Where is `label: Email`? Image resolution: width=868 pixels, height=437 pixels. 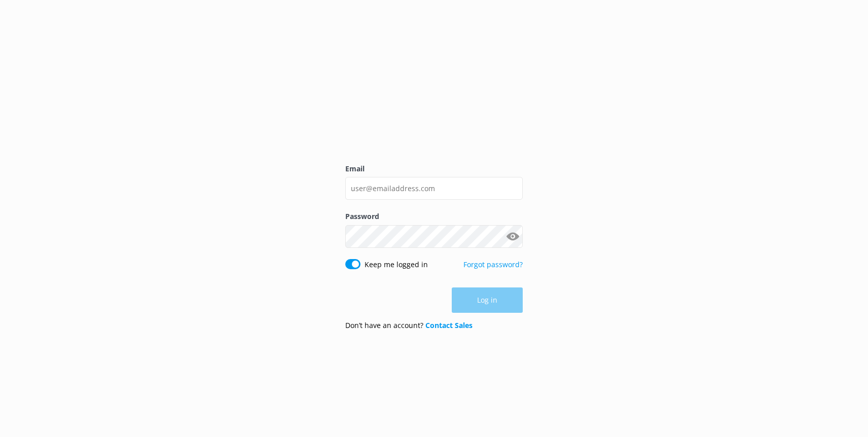
label: Email is located at coordinates (434, 169).